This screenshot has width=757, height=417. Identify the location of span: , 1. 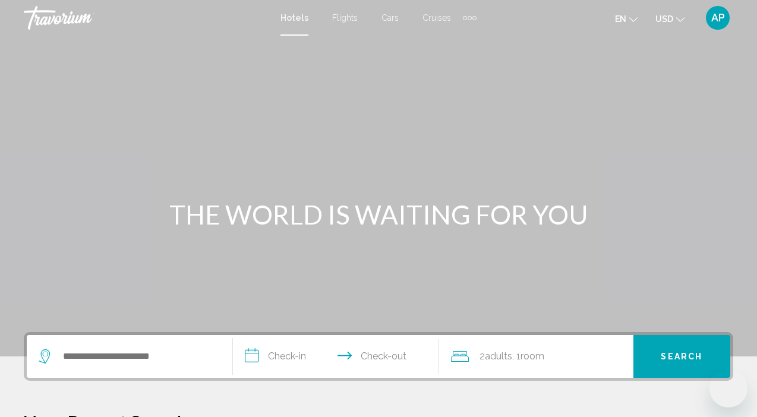
(528, 356).